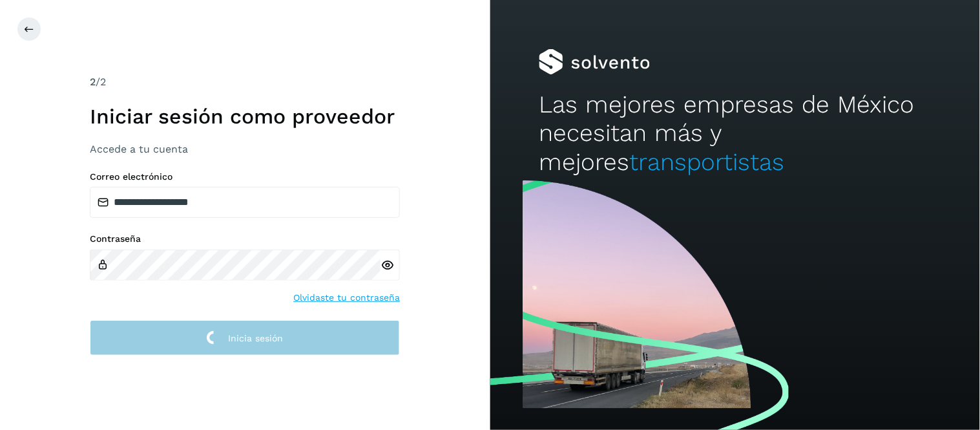 This screenshot has height=430, width=980. What do you see at coordinates (93, 82) in the screenshot?
I see `span: 2` at bounding box center [93, 82].